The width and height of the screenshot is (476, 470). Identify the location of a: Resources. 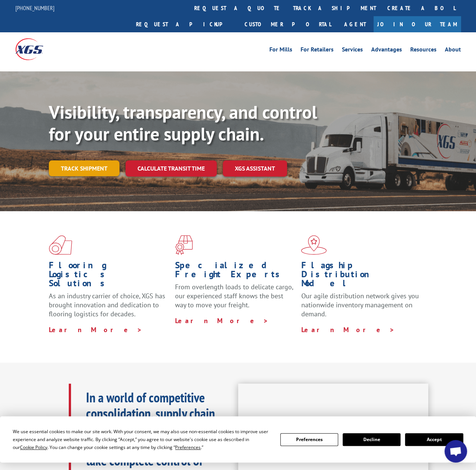
(423, 51).